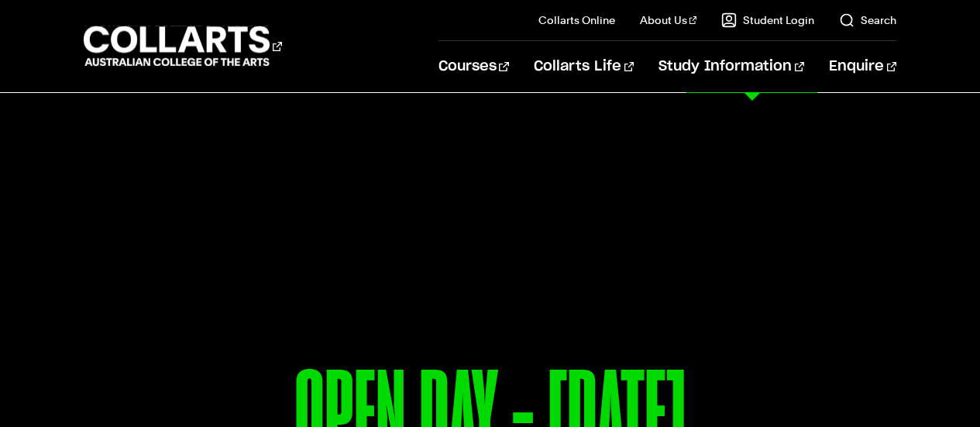  What do you see at coordinates (183, 46) in the screenshot?
I see `div: Go to homepage` at bounding box center [183, 46].